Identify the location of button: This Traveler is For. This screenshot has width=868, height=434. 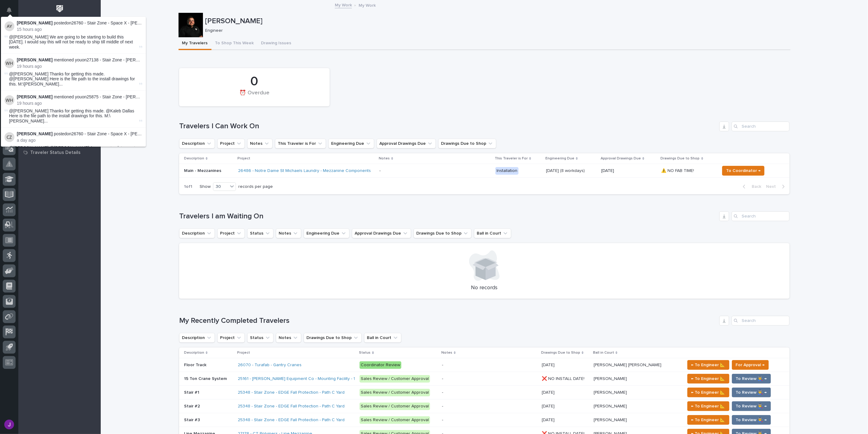
(300, 144).